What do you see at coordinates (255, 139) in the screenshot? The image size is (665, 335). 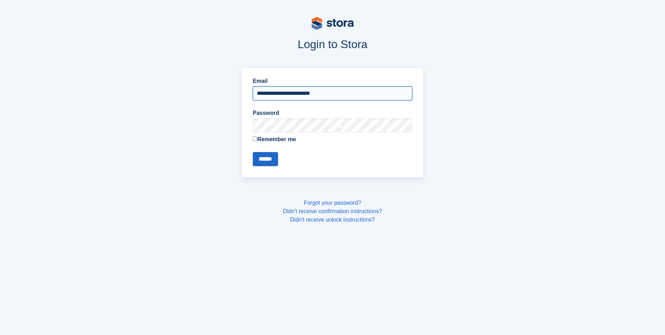 I see `input: Remember me` at bounding box center [255, 139].